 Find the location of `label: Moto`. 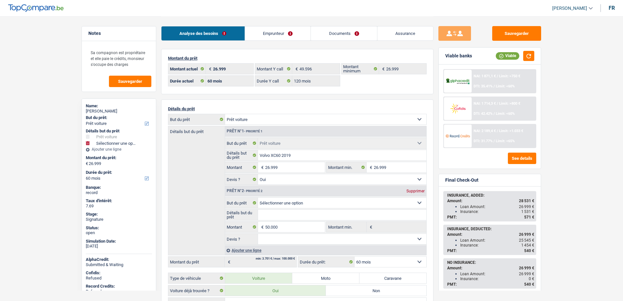

label: Moto is located at coordinates (326, 278).